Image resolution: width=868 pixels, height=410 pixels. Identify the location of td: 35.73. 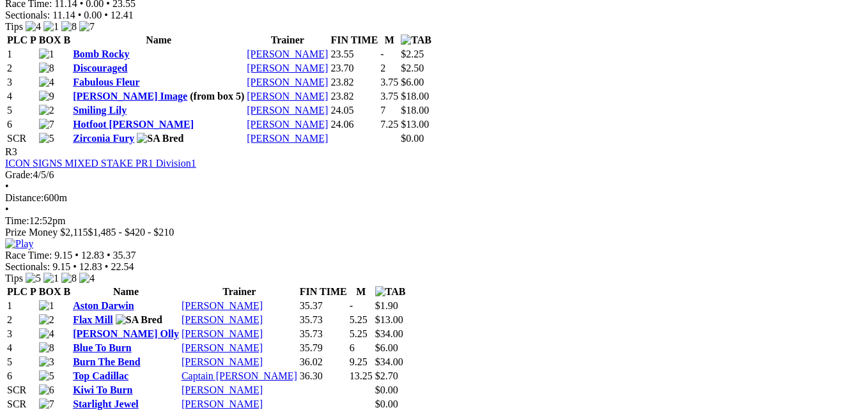
(323, 335).